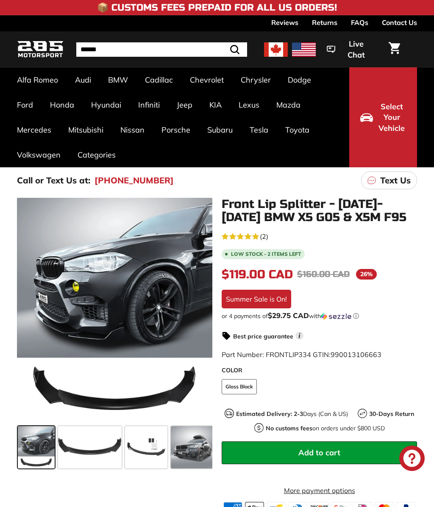 The height and width of the screenshot is (507, 434). What do you see at coordinates (289, 428) in the screenshot?
I see `strong: No customs fees` at bounding box center [289, 428].